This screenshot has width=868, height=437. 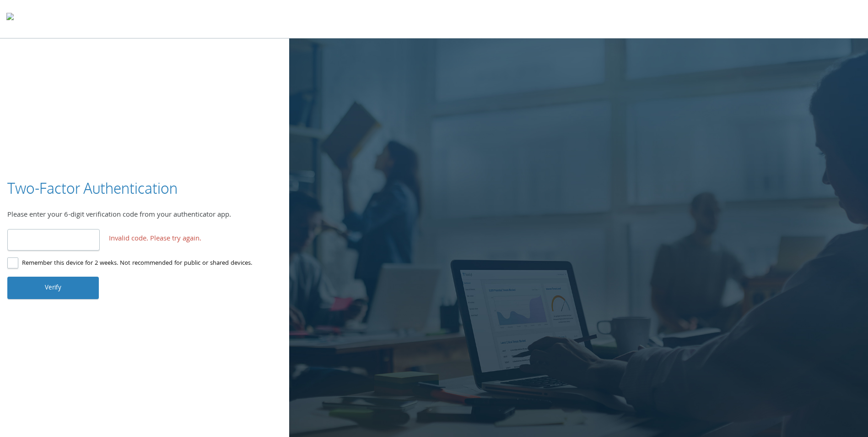 I want to click on img: todyl-logo-dark.svg, so click(x=10, y=18).